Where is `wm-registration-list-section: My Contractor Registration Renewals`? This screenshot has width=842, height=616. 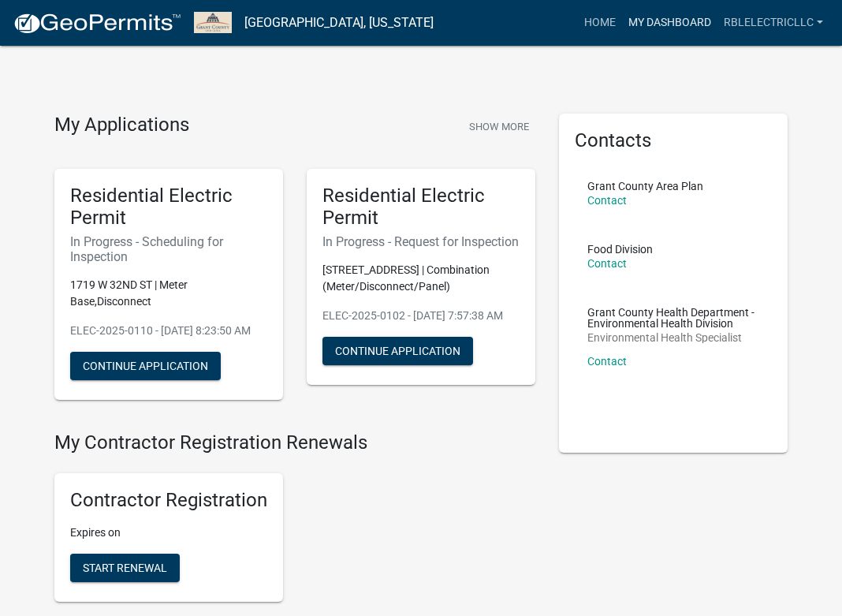 wm-registration-list-section: My Contractor Registration Renewals is located at coordinates (295, 522).